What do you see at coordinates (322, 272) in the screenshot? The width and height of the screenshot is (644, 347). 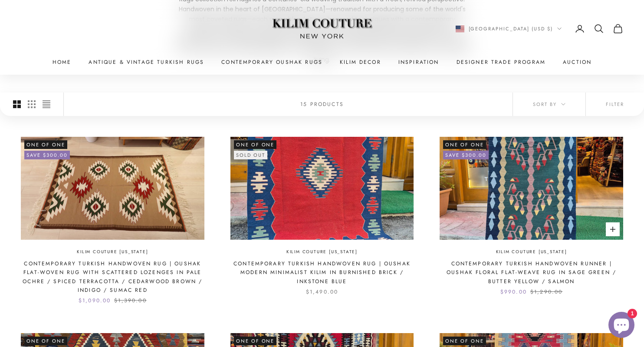 I see `a: Contemporary Turkish Handwoven Rug | Oushak Modern Minimalist Kilim in Burnished Brick / Inkstone...` at bounding box center [322, 272].